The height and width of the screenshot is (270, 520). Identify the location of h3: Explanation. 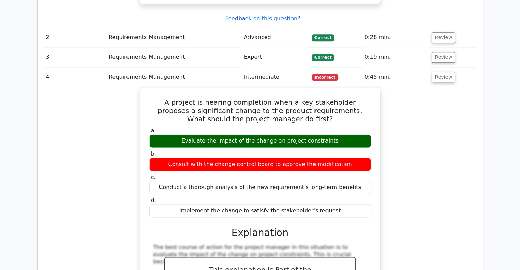
(260, 233).